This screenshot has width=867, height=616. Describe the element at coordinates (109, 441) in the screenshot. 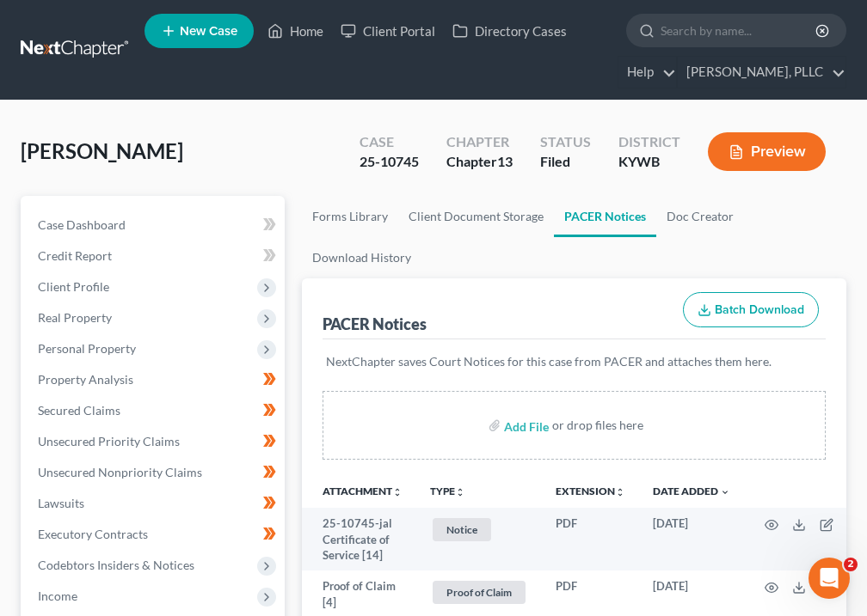

I see `span: Unsecured Priority Claims` at that location.